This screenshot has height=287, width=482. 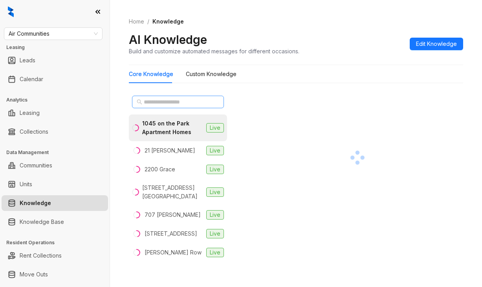 I want to click on div: Core Knowledge, so click(x=151, y=74).